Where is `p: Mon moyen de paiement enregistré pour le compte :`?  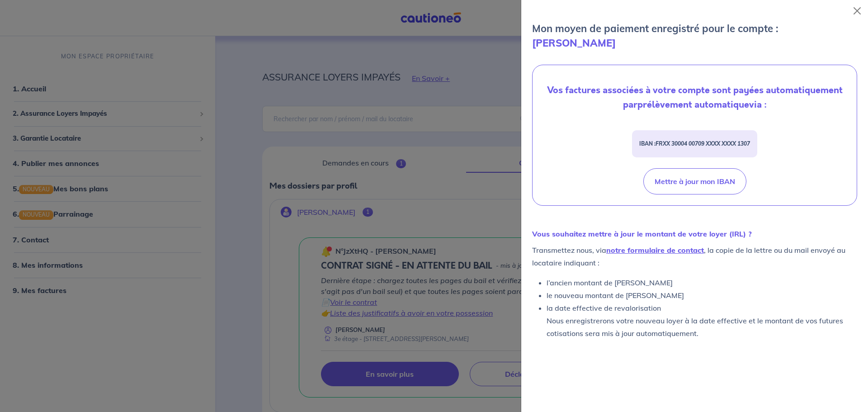
p: Mon moyen de paiement enregistré pour le compte : is located at coordinates (694, 36).